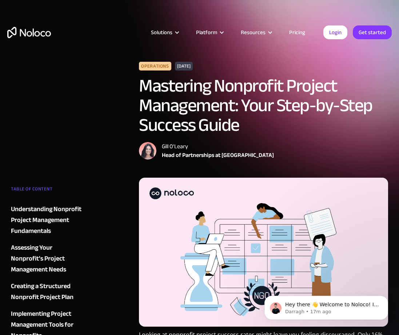 This screenshot has width=399, height=335. Describe the element at coordinates (47, 220) in the screenshot. I see `div: Understanding Nonprofit Project Management Fundamentals` at that location.